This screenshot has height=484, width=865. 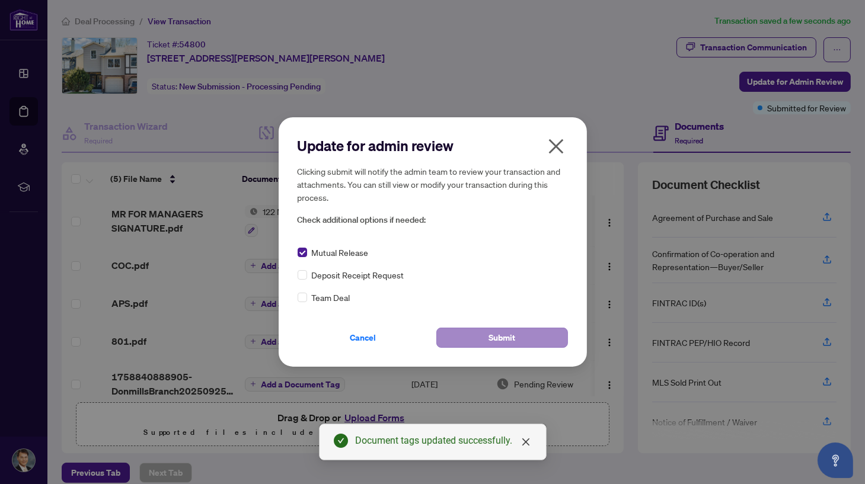 I want to click on button: Cancel, so click(x=363, y=338).